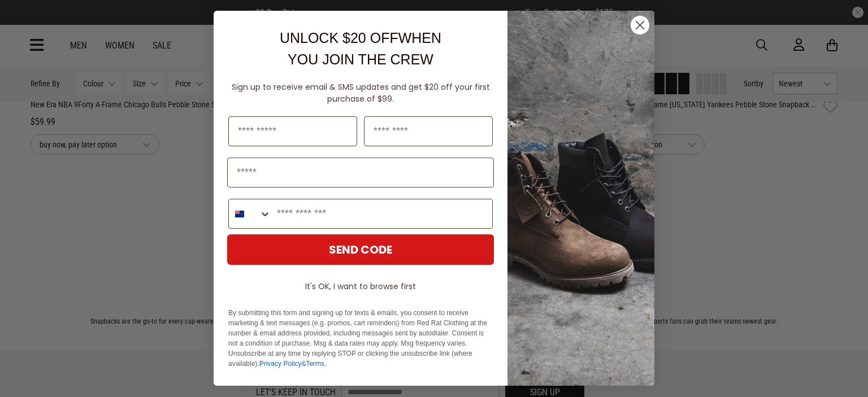  What do you see at coordinates (420, 38) in the screenshot?
I see `span: WHEN` at bounding box center [420, 38].